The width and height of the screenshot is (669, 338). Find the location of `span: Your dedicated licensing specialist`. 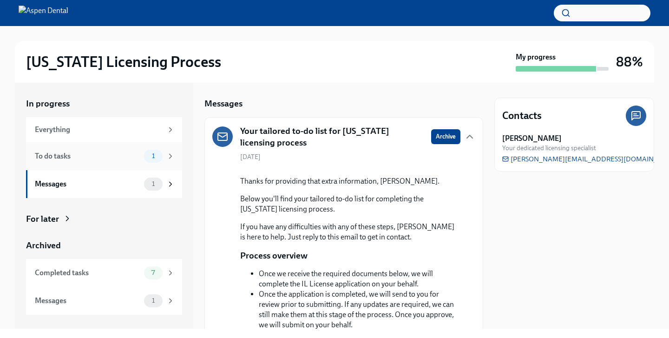

span: Your dedicated licensing specialist is located at coordinates (549, 148).